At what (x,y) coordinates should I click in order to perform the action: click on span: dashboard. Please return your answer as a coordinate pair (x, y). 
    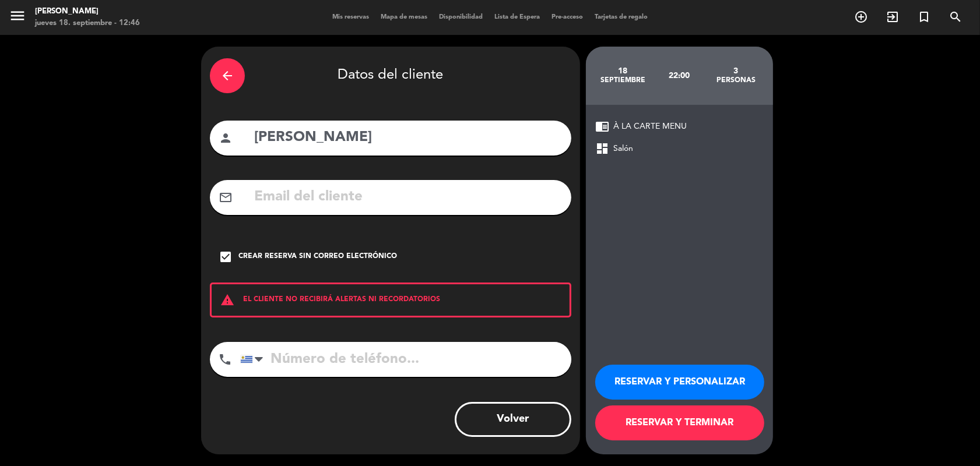
    Looking at the image, I should click on (602, 148).